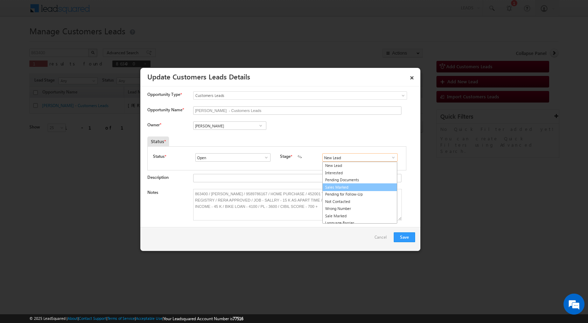  What do you see at coordinates (286, 96) in the screenshot?
I see `span: Customers Leads` at bounding box center [286, 96].